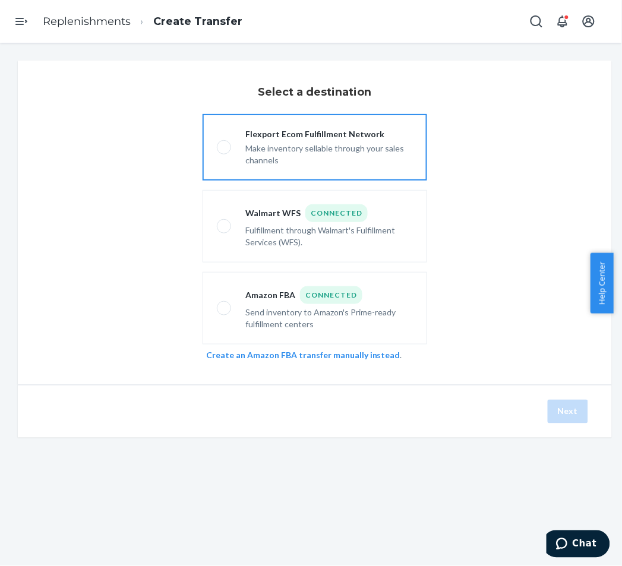  Describe the element at coordinates (87, 21) in the screenshot. I see `a: Replenishments` at that location.